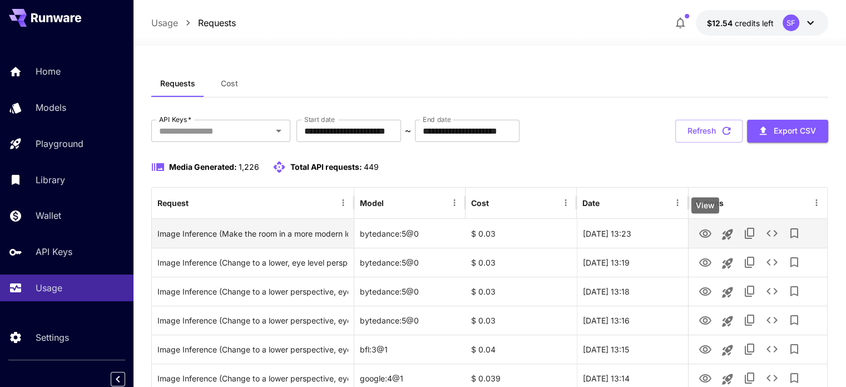 The height and width of the screenshot is (387, 846). What do you see at coordinates (437, 119) in the screenshot?
I see `label: End date` at bounding box center [437, 119].